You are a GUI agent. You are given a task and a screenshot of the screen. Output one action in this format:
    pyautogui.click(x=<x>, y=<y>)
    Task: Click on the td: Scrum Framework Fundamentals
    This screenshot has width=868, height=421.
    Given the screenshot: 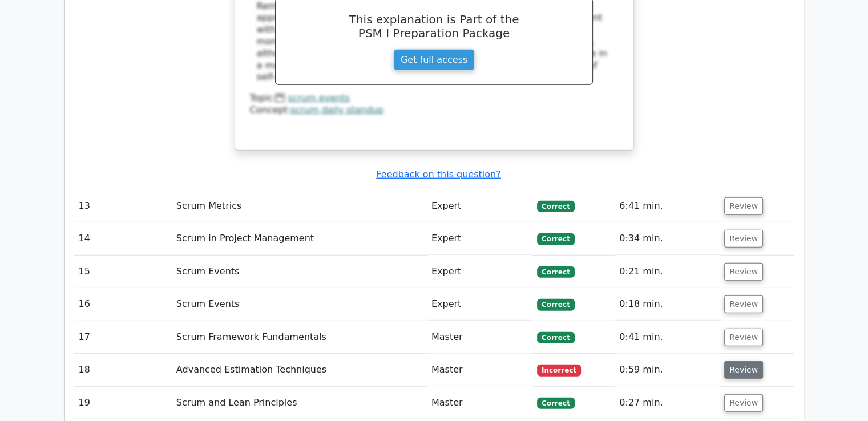 What is the action you would take?
    pyautogui.click(x=299, y=337)
    